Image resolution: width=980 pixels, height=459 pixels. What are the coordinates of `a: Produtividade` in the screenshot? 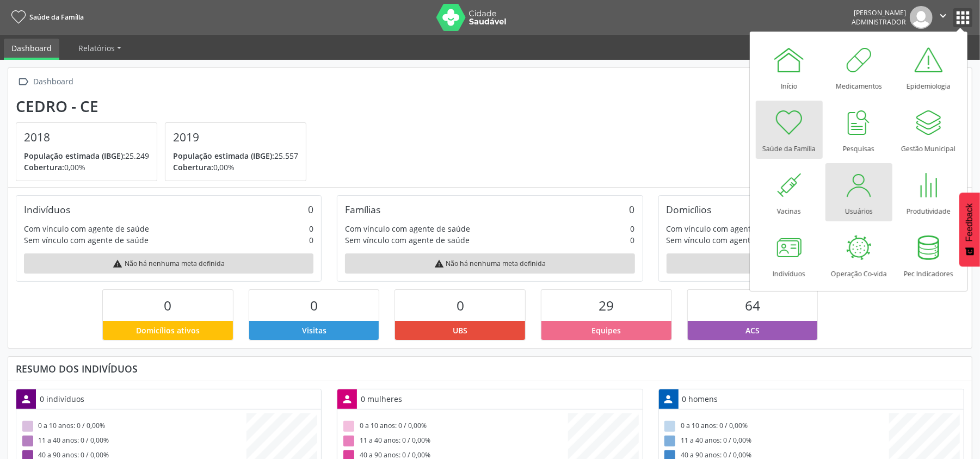 It's located at (928, 192).